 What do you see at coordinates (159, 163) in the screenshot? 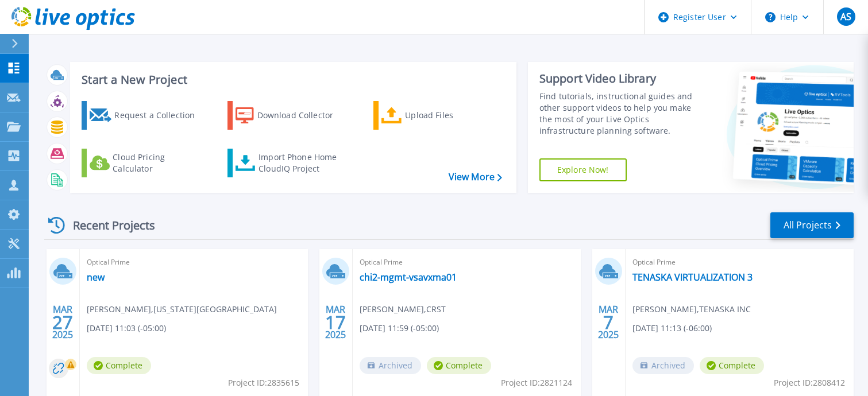
I see `div: Cloud Pricing Calculator` at bounding box center [159, 163].